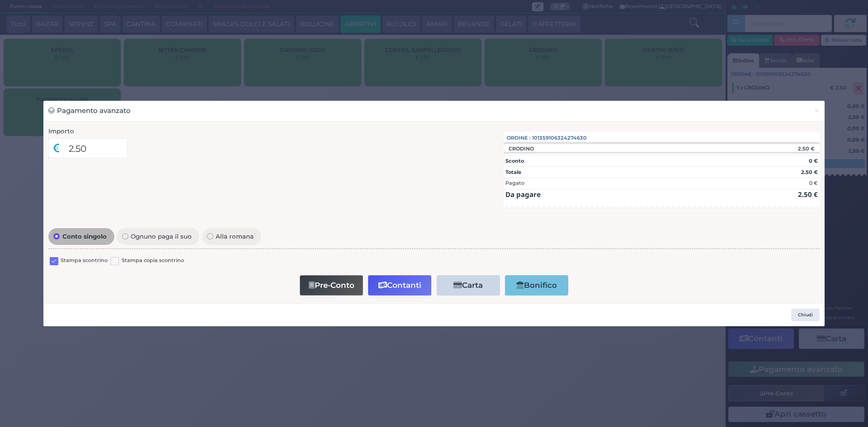 This screenshot has height=427, width=868. What do you see at coordinates (780, 148) in the screenshot?
I see `div: 2.50 €` at bounding box center [780, 148].